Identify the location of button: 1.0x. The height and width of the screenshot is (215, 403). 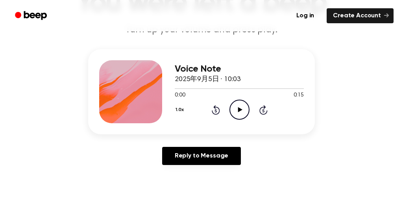
(180, 110).